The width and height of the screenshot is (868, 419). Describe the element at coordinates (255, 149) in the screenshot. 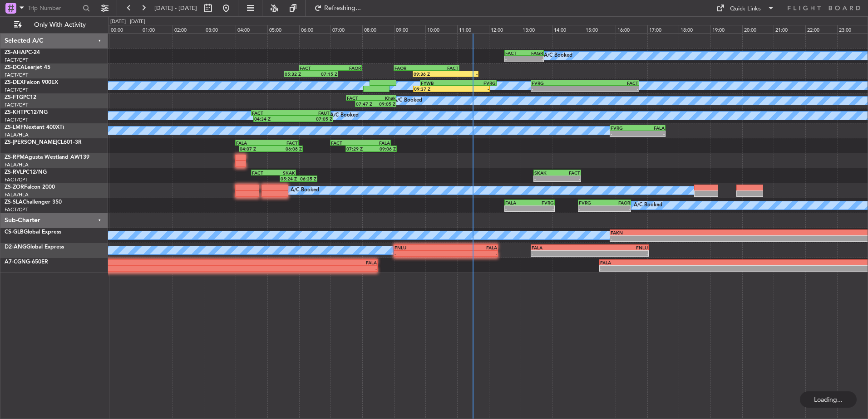

I see `div: 04:07 Z` at that location.